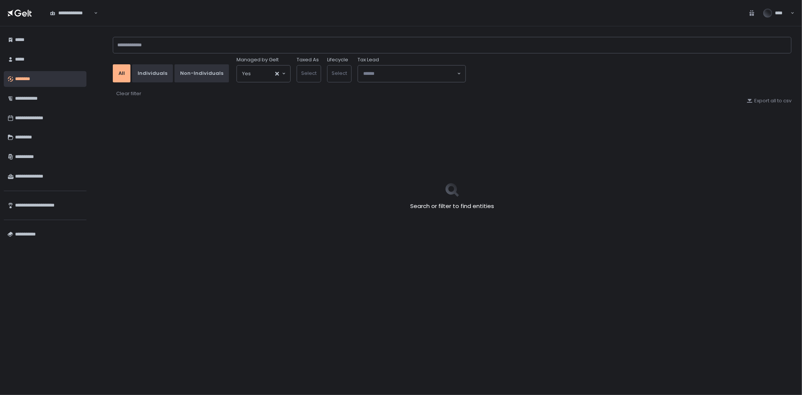 The height and width of the screenshot is (395, 802). What do you see at coordinates (768, 101) in the screenshot?
I see `div: Export all to csv` at bounding box center [768, 101].